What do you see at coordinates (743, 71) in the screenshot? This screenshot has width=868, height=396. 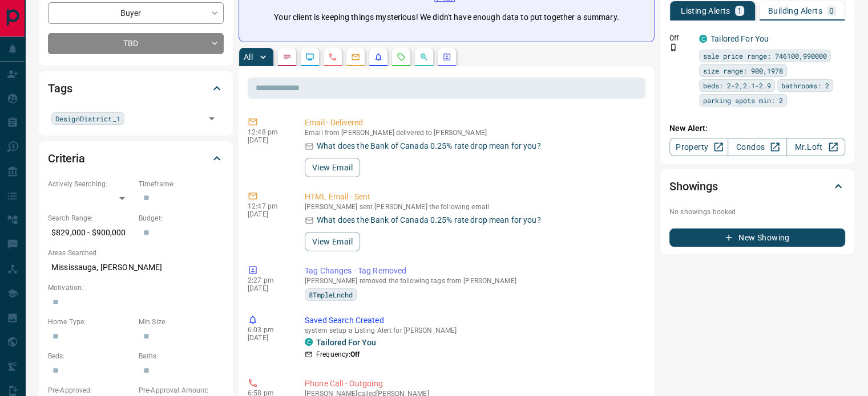 I see `span: size range: 900,1978` at bounding box center [743, 71].